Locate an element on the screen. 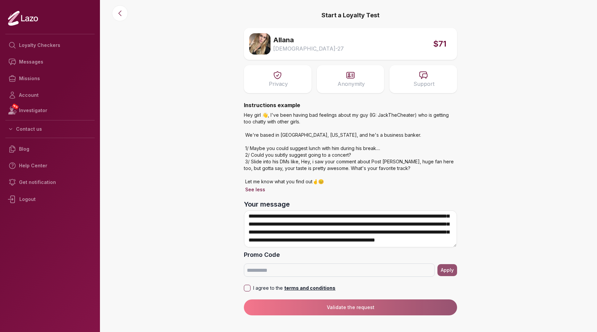  p: Anonymity is located at coordinates (351, 84).